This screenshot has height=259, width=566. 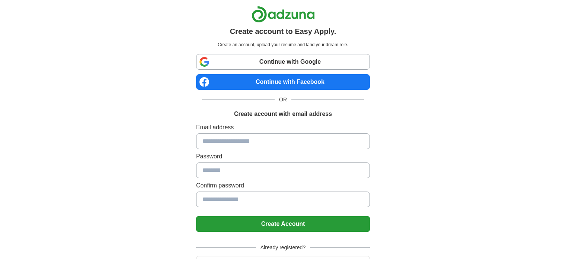 What do you see at coordinates (283, 127) in the screenshot?
I see `label: Email address` at bounding box center [283, 127].